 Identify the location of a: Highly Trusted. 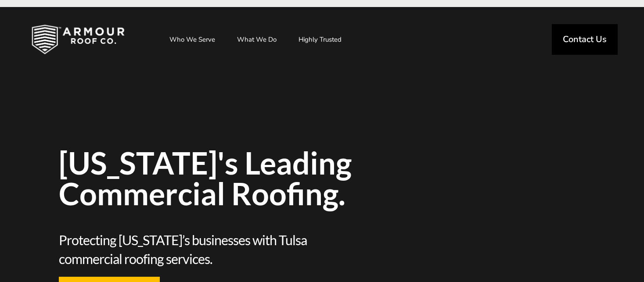
(320, 40).